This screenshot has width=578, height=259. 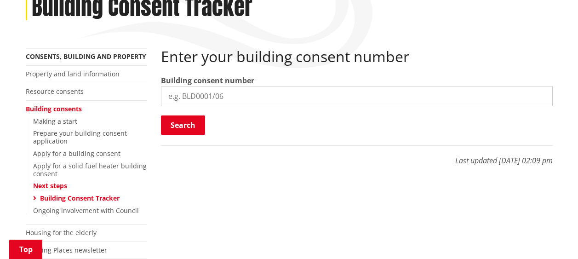 What do you see at coordinates (77, 153) in the screenshot?
I see `a: Apply for a building consent` at bounding box center [77, 153].